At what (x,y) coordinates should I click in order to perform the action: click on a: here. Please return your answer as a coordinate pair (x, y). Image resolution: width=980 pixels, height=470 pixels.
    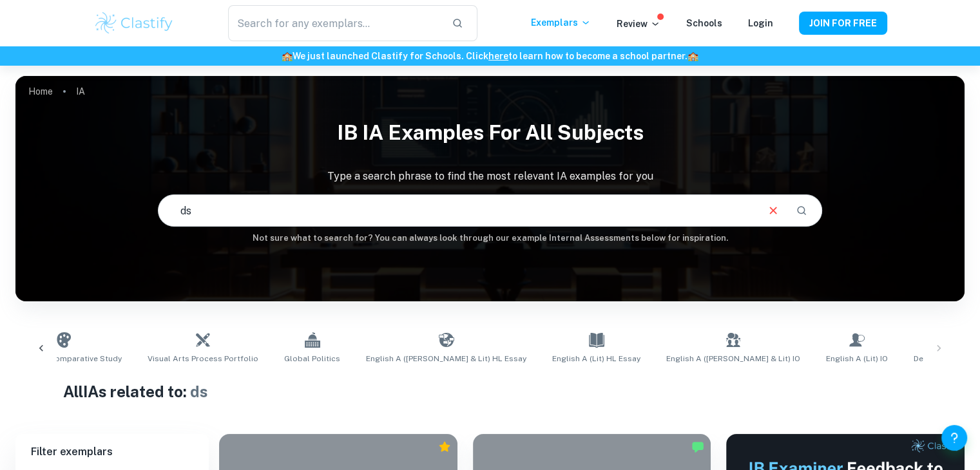
    Looking at the image, I should click on (498, 56).